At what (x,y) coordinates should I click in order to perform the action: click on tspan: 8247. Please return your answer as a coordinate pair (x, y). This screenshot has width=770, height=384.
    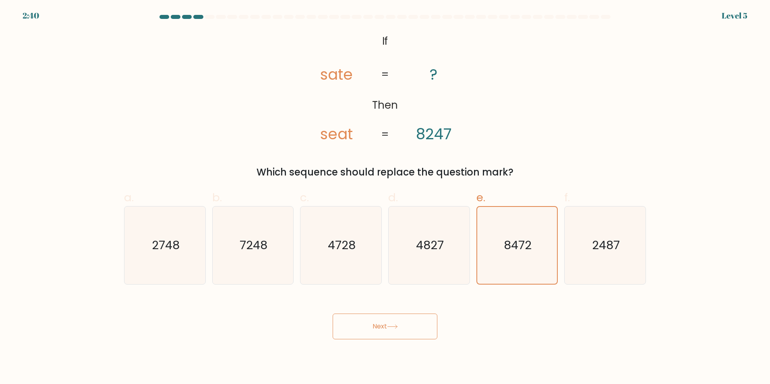
    Looking at the image, I should click on (434, 135).